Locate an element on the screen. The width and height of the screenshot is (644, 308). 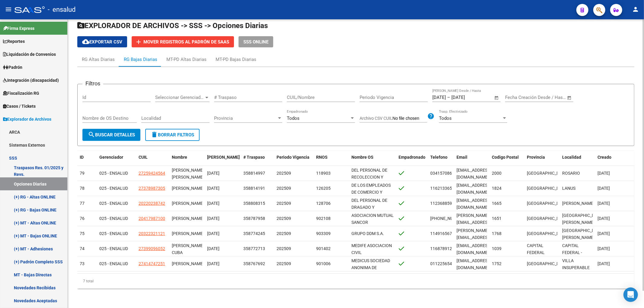
span: Telefono is located at coordinates (439, 157).